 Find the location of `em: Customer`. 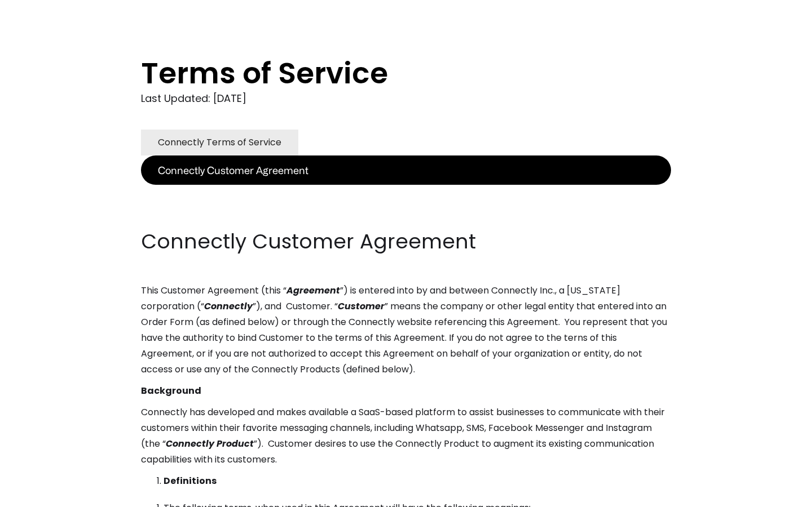

em: Customer is located at coordinates (361, 306).